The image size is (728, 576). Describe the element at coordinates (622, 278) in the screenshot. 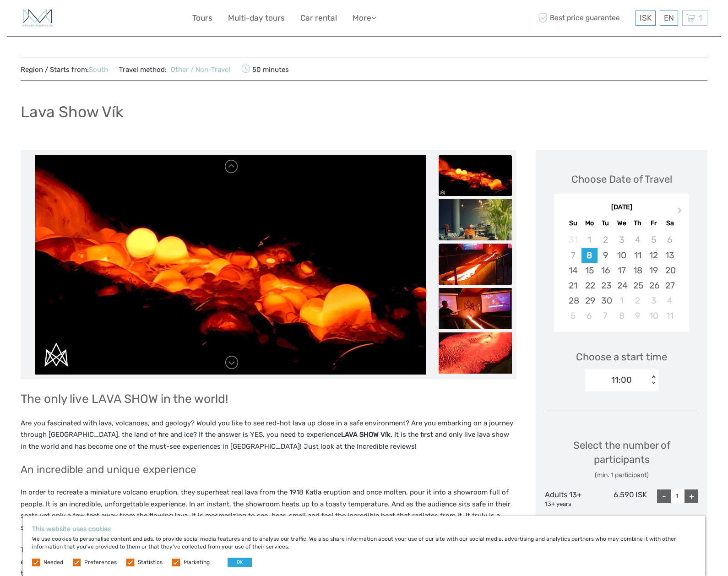

I see `div: month 2025-09` at that location.